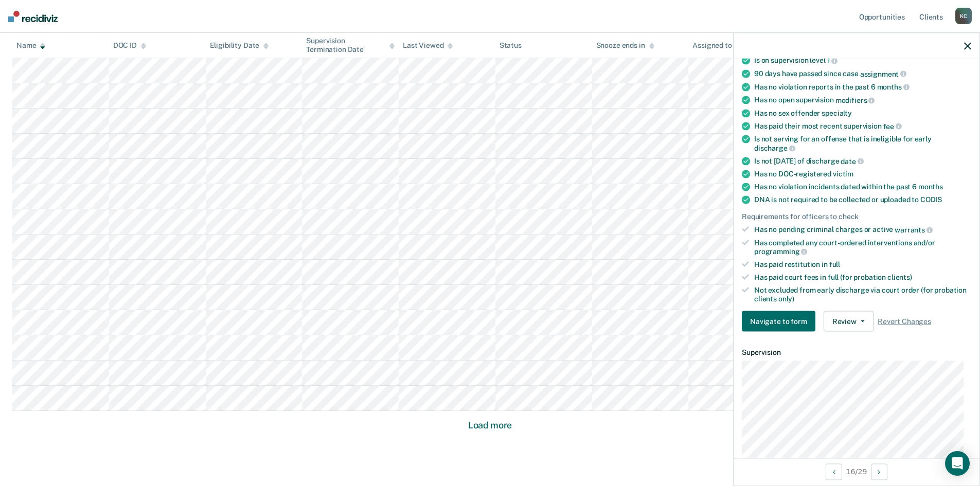  I want to click on div: K C, so click(963, 16).